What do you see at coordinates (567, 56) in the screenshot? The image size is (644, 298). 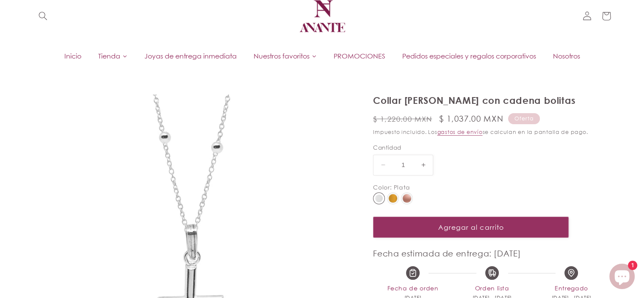 I see `span: Nosotros` at bounding box center [567, 56].